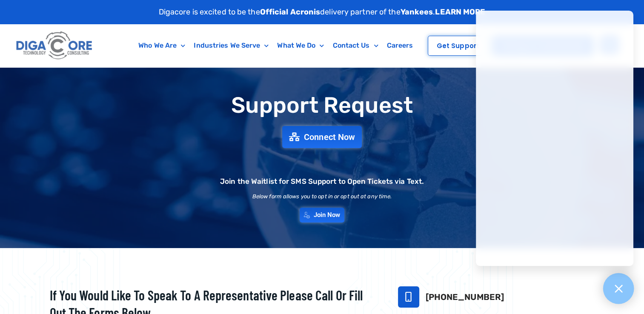 Image resolution: width=644 pixels, height=314 pixels. What do you see at coordinates (458, 46) in the screenshot?
I see `span: Get Support` at bounding box center [458, 46].